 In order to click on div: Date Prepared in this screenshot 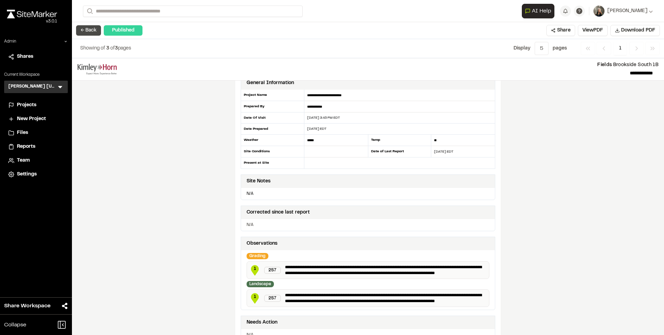, I will do `click(273, 129)`.